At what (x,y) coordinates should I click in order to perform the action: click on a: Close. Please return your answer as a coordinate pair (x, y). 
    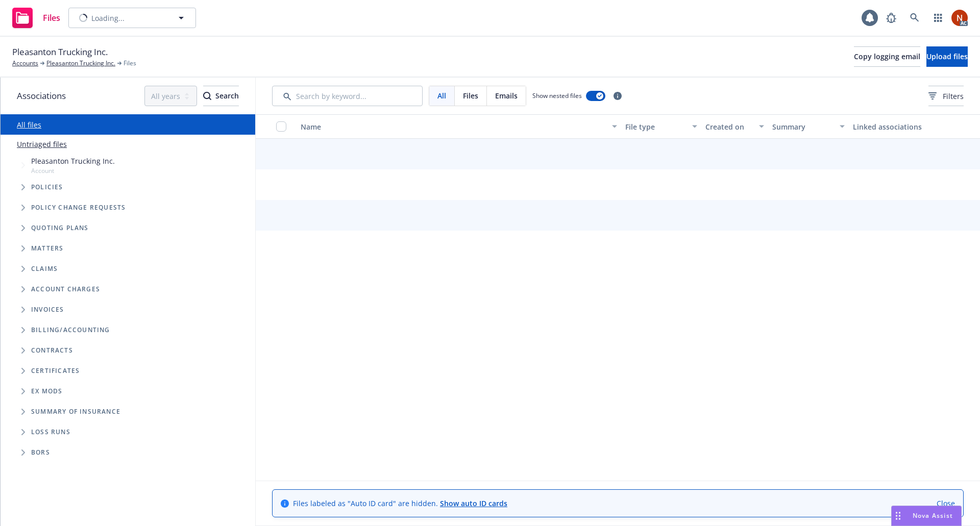
    Looking at the image, I should click on (946, 503).